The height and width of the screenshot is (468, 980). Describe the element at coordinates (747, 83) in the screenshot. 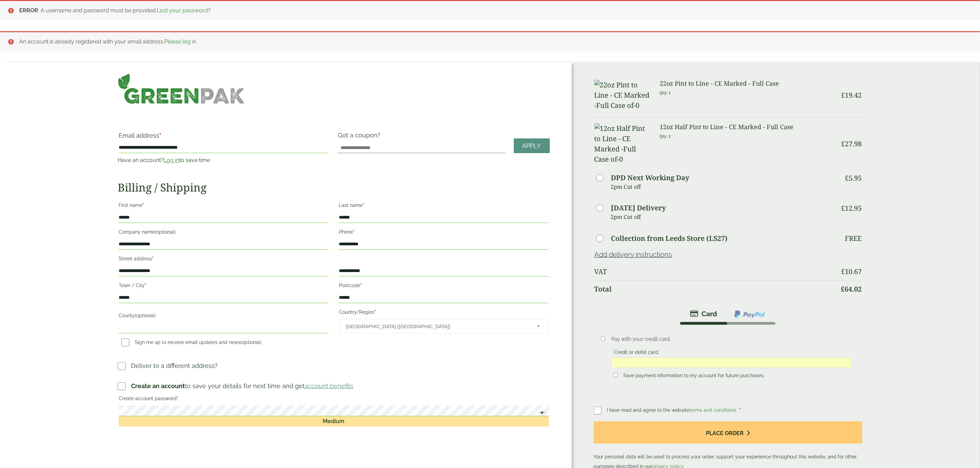

I see `h3: 22oz Pint to Line - CE Marked - Full Case` at that location.